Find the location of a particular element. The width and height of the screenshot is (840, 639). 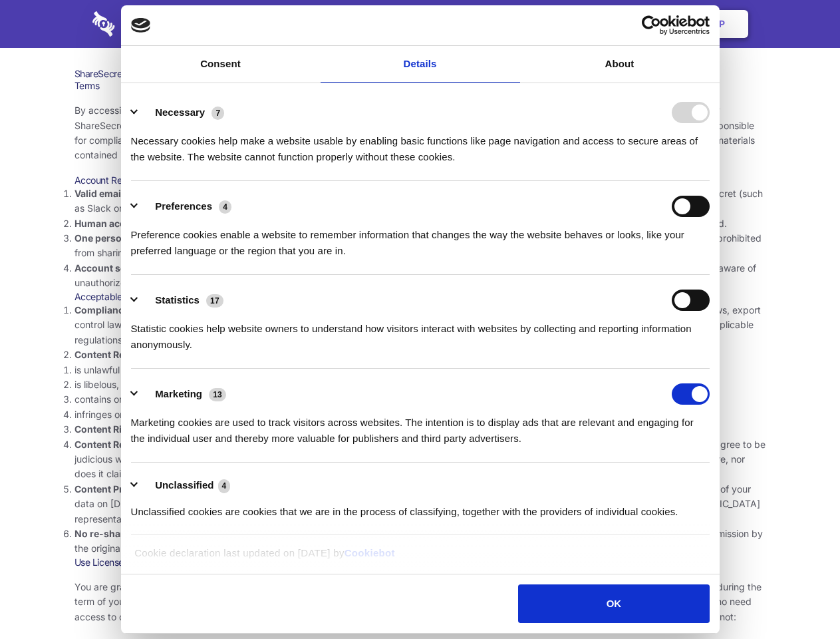

span: 7 is located at coordinates (217, 113).